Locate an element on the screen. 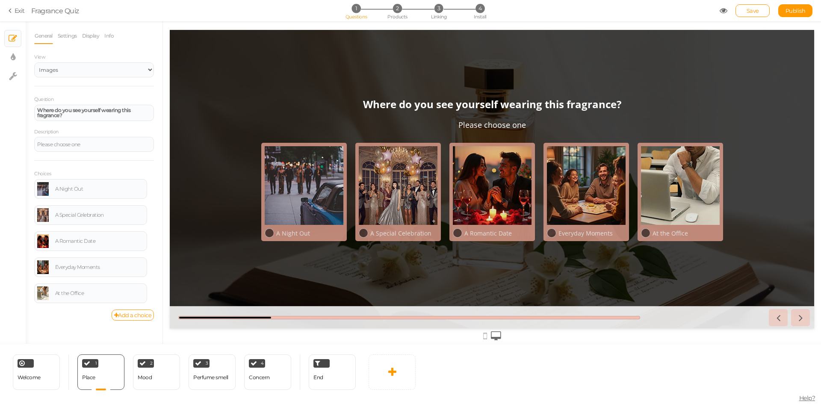 The height and width of the screenshot is (404, 821). div: Place is located at coordinates (89, 378).